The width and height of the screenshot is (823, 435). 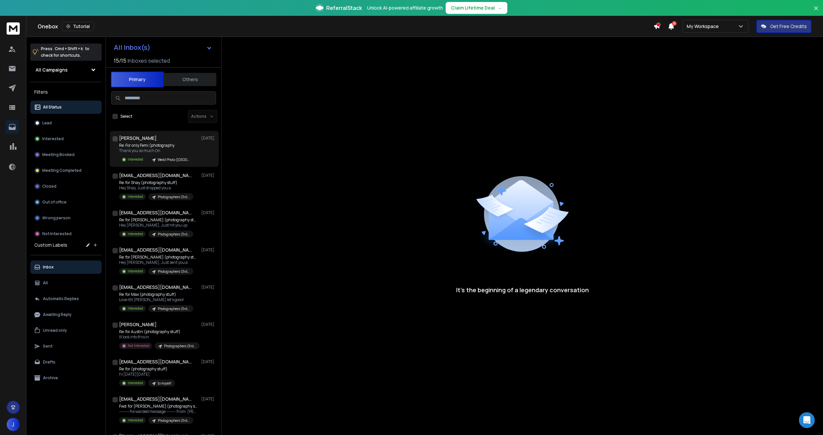 What do you see at coordinates (47, 346) in the screenshot?
I see `p: Sent` at bounding box center [47, 346].